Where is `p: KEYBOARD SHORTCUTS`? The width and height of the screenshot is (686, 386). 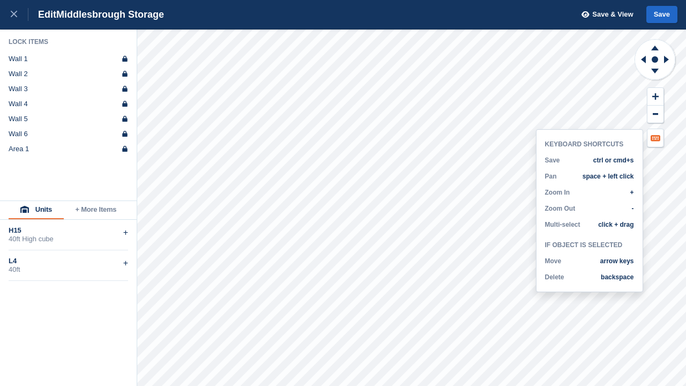
p: KEYBOARD SHORTCUTS is located at coordinates (589, 144).